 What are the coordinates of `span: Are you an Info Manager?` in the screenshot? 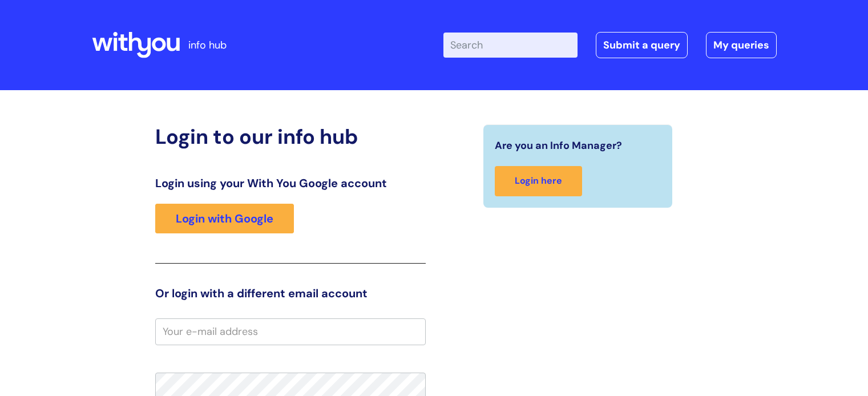 It's located at (558, 146).